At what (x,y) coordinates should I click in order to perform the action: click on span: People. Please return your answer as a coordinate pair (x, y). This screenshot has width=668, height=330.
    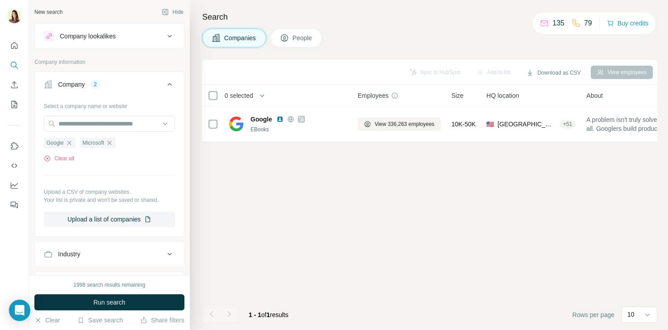
    Looking at the image, I should click on (303, 38).